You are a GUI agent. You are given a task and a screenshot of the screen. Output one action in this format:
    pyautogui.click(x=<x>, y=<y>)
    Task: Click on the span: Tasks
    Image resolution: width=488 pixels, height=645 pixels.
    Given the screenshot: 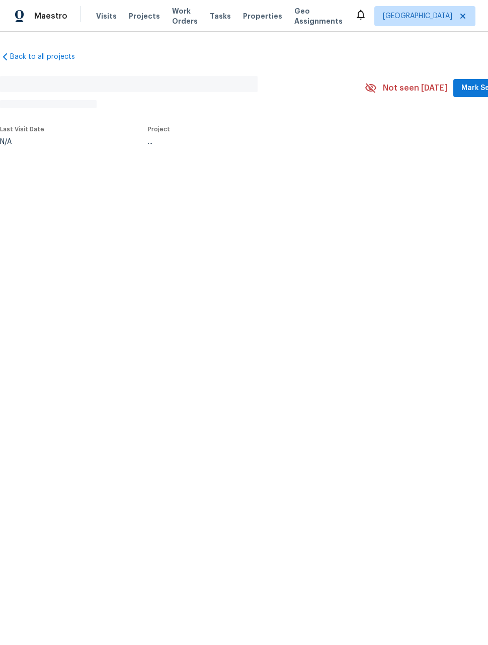 What is the action you would take?
    pyautogui.click(x=220, y=16)
    